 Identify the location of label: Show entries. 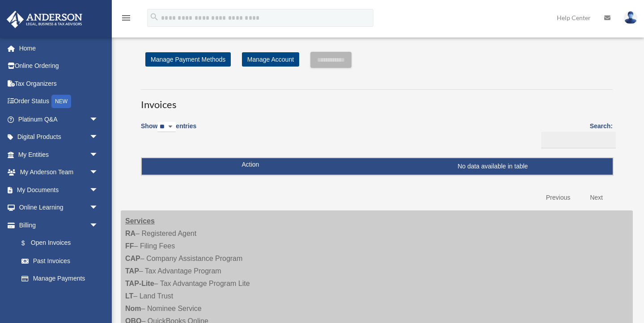
(169, 131).